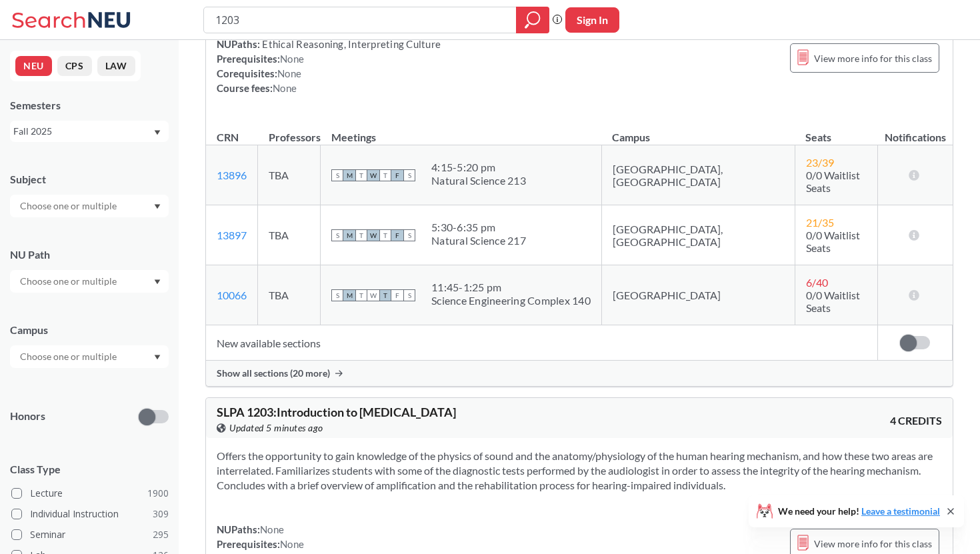  I want to click on div: Natural Science 213, so click(479, 181).